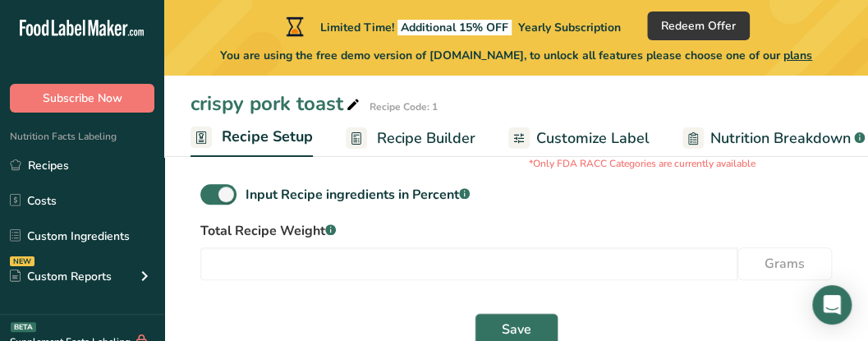 The width and height of the screenshot is (868, 341). Describe the element at coordinates (23, 327) in the screenshot. I see `div: BETA` at that location.